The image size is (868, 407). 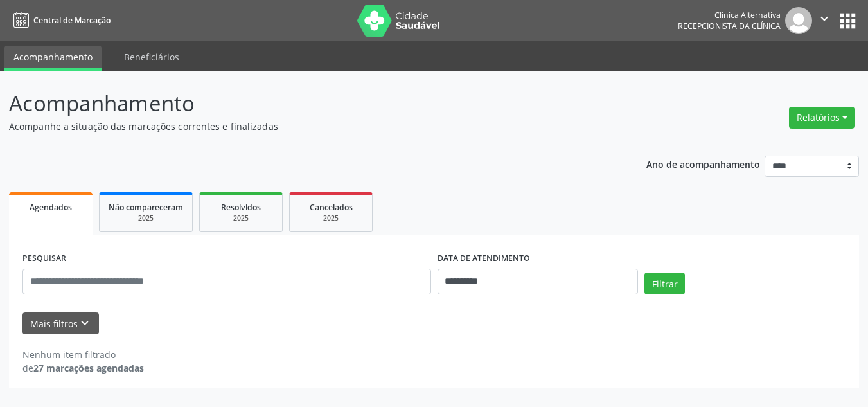 I want to click on a: Central de Marcação, so click(x=60, y=20).